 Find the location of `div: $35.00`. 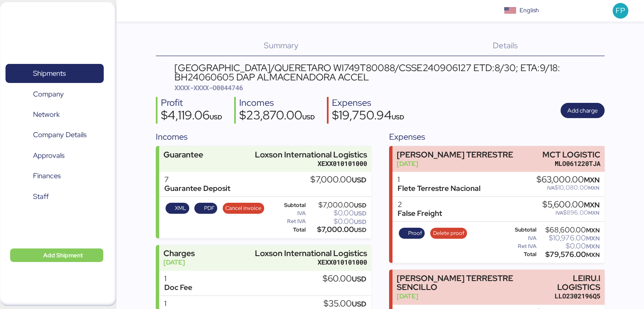

div: $35.00 is located at coordinates (344, 304).